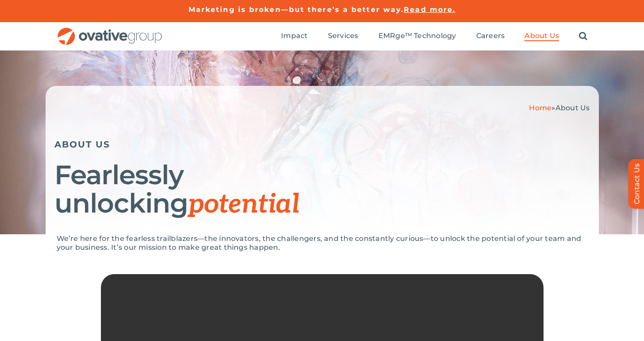  What do you see at coordinates (294, 37) in the screenshot?
I see `a: Impact` at bounding box center [294, 37].